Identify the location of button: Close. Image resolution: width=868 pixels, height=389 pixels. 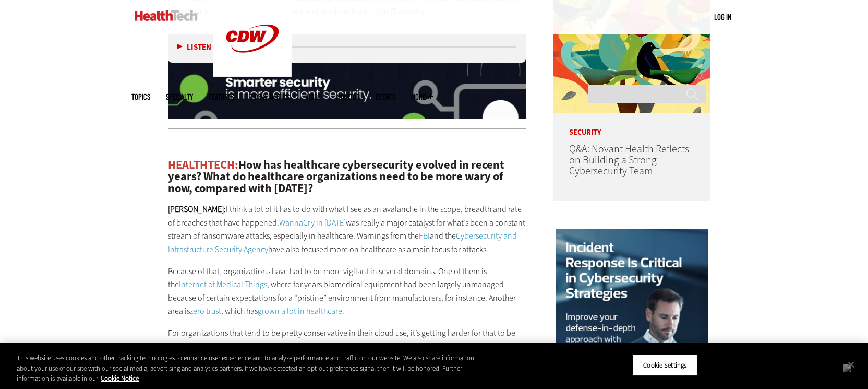
(851, 364).